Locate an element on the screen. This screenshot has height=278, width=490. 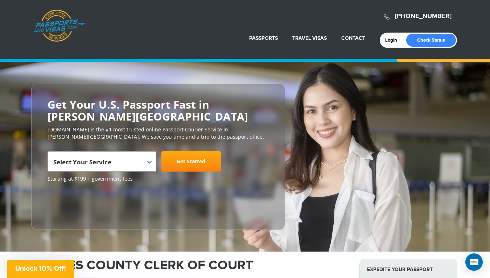
a: Login is located at coordinates (393, 40).